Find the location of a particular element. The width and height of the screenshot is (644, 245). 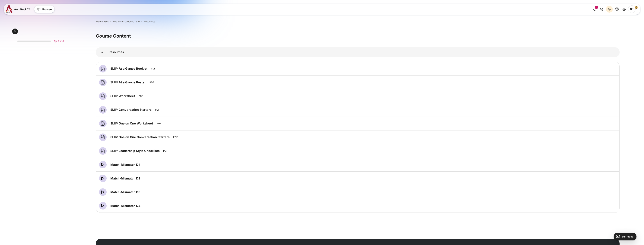

a: Match-Mismatch D1 is located at coordinates (125, 164).